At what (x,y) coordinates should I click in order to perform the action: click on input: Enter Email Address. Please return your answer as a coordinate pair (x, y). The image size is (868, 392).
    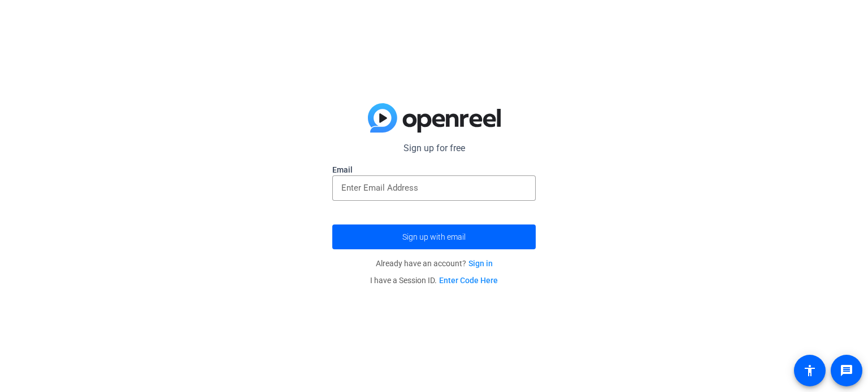
    Looking at the image, I should click on (434, 188).